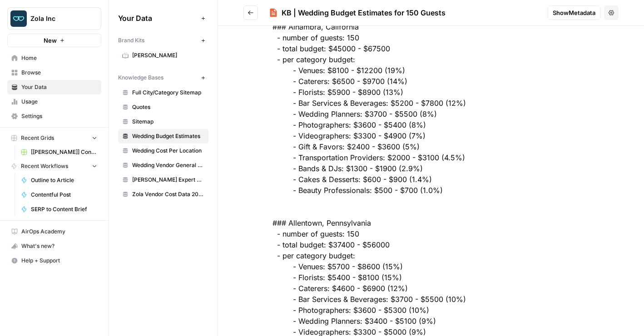 Image resolution: width=644 pixels, height=336 pixels. What do you see at coordinates (64, 180) in the screenshot?
I see `span: Outline to Article` at bounding box center [64, 180].